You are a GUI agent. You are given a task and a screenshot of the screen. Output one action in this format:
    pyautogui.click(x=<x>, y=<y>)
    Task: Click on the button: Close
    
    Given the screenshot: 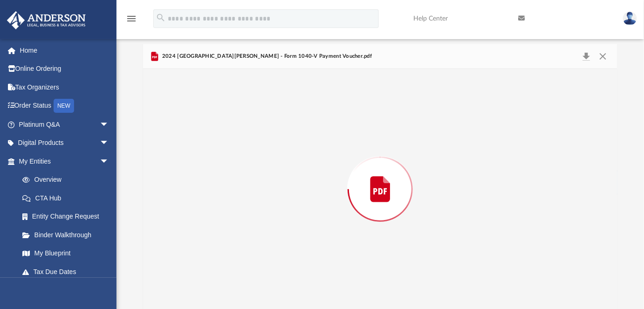 What is the action you would take?
    pyautogui.click(x=603, y=56)
    